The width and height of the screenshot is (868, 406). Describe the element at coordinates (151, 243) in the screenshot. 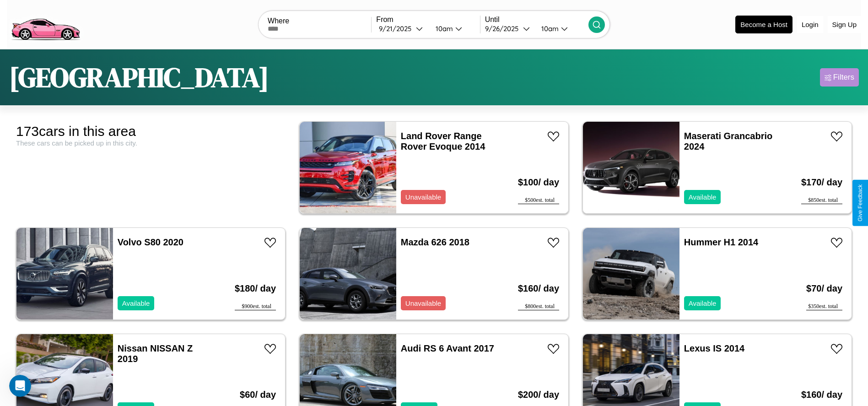

I see `a: Volvo S80 2020` at that location.